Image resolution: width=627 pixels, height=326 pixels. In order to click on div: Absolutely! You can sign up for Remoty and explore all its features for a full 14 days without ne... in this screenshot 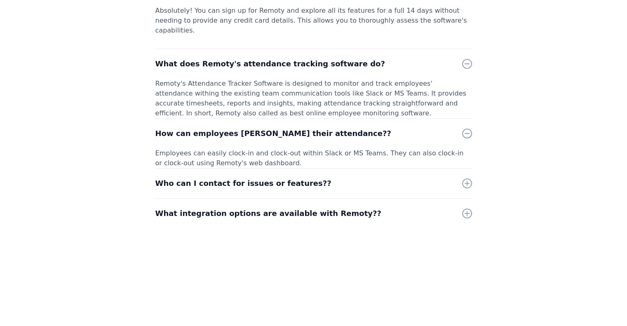, I will do `click(313, 21)`.